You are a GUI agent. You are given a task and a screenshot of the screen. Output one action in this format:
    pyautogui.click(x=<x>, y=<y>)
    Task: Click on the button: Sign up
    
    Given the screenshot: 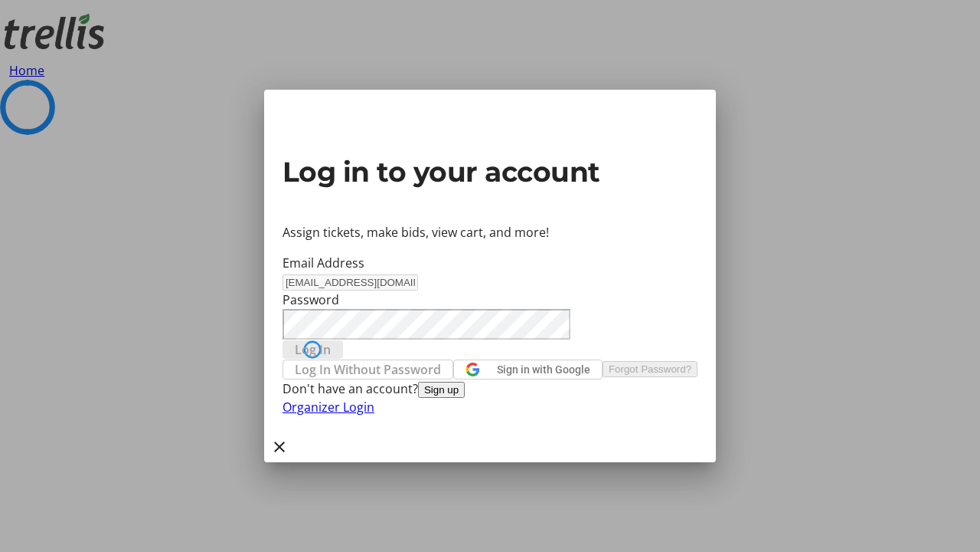 What is the action you would take?
    pyautogui.click(x=441, y=389)
    